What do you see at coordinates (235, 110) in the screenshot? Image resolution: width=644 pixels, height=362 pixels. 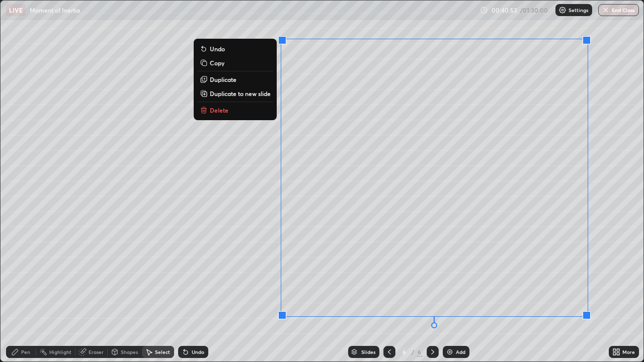 I see `button: Delete` at bounding box center [235, 110].